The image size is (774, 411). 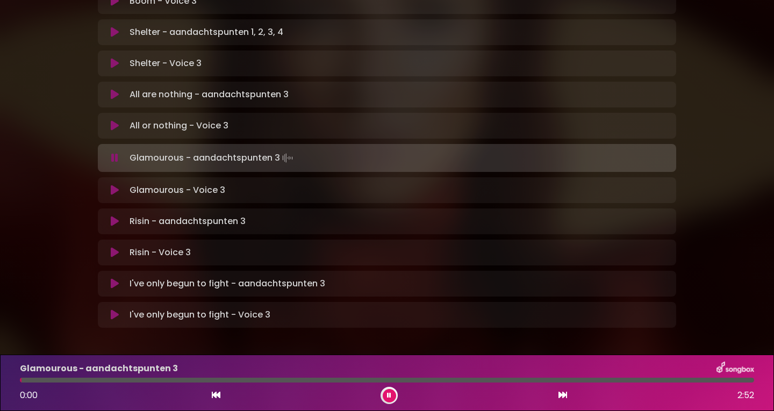 What do you see at coordinates (166, 63) in the screenshot?
I see `p: Shelter - Voice 3` at bounding box center [166, 63].